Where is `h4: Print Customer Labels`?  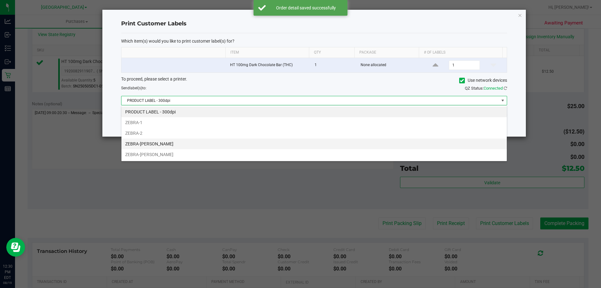 h4: Print Customer Labels is located at coordinates (314, 24).